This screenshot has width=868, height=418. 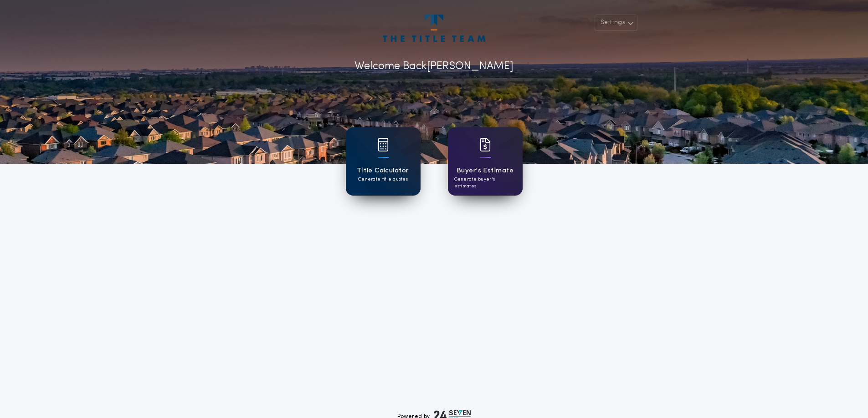 What do you see at coordinates (616, 23) in the screenshot?
I see `button: Settings` at bounding box center [616, 23].